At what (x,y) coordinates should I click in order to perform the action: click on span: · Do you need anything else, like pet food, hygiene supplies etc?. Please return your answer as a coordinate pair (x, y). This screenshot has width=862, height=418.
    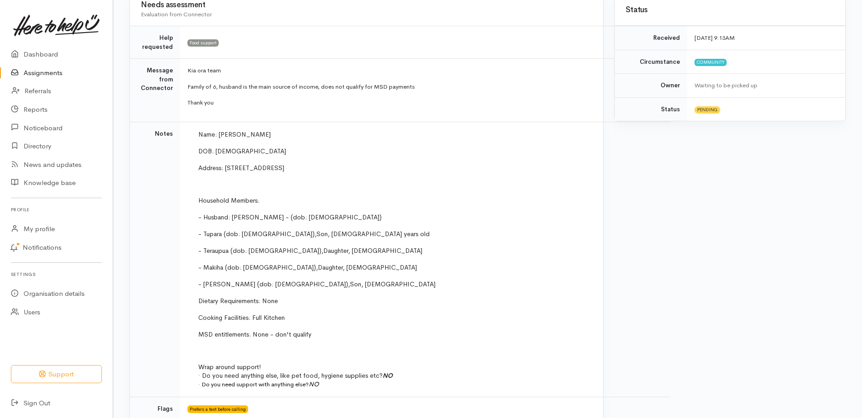
    Looking at the image, I should click on (290, 376).